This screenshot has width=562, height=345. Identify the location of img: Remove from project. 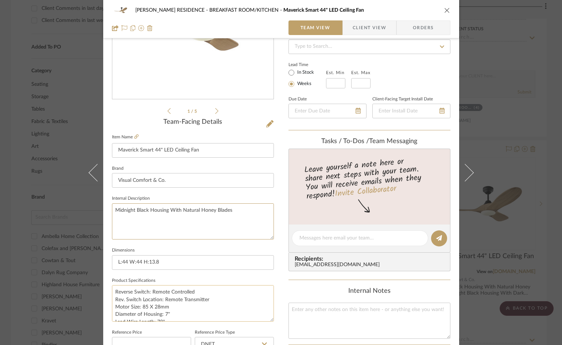
(150, 28).